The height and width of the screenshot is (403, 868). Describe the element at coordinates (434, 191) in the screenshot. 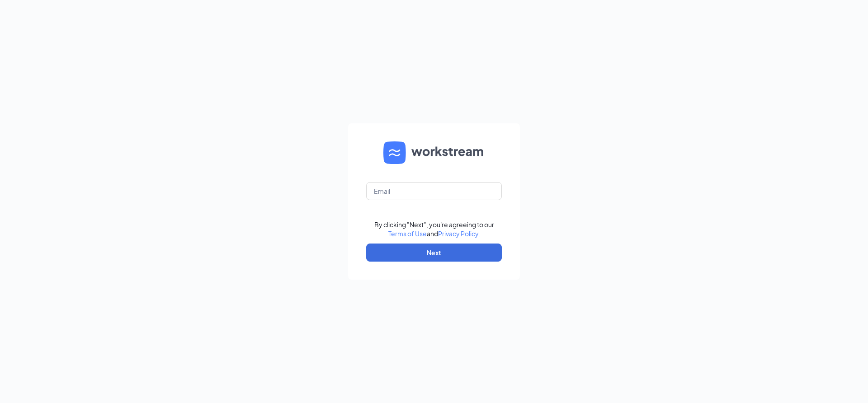

I see `input: Email` at that location.